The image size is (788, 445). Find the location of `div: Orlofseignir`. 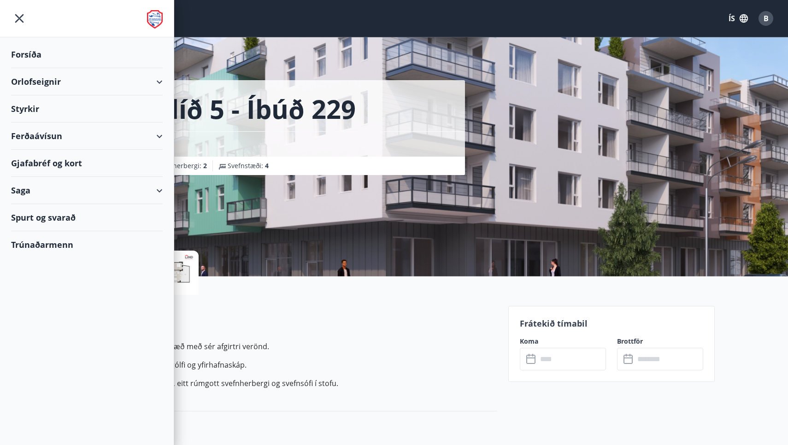

div: Orlofseignir is located at coordinates (87, 82).